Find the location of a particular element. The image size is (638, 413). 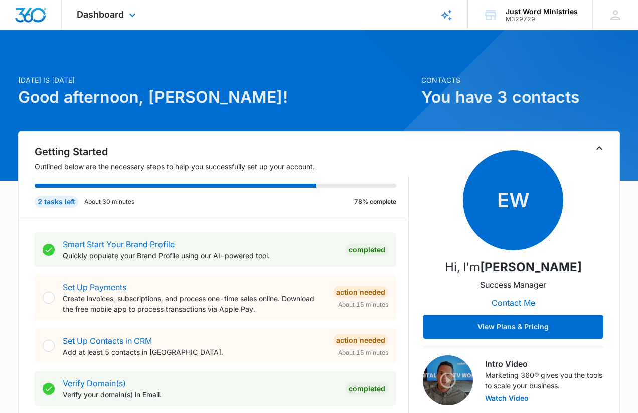

span: Dashboard is located at coordinates (100, 14).